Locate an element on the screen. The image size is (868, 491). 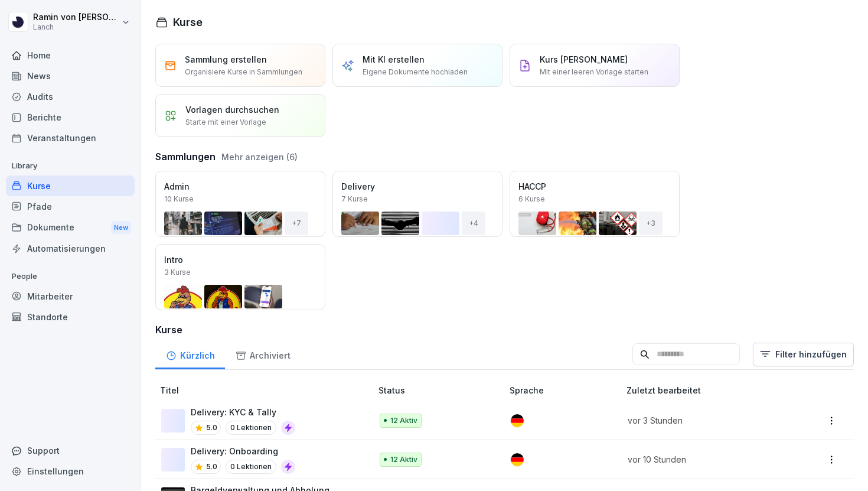
p: 10 Kurse is located at coordinates (179, 199).